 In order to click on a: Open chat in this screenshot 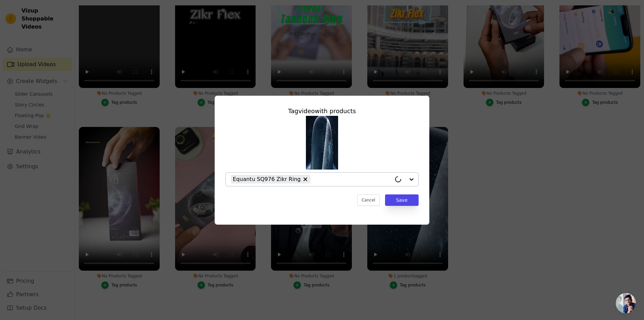, I will do `click(626, 303)`.